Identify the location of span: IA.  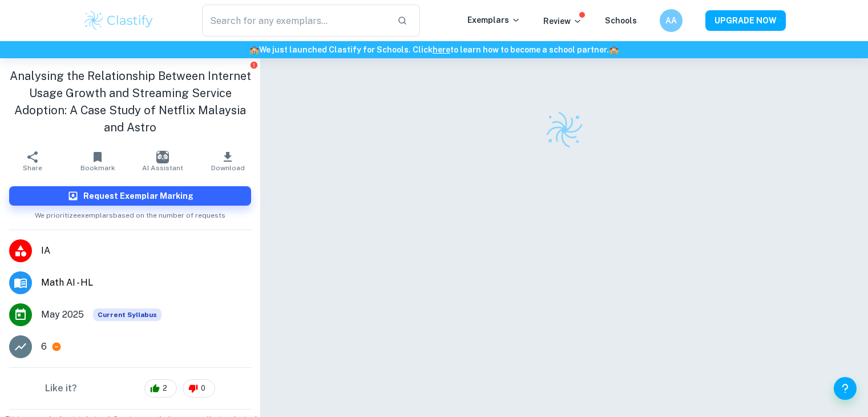
(146, 251).